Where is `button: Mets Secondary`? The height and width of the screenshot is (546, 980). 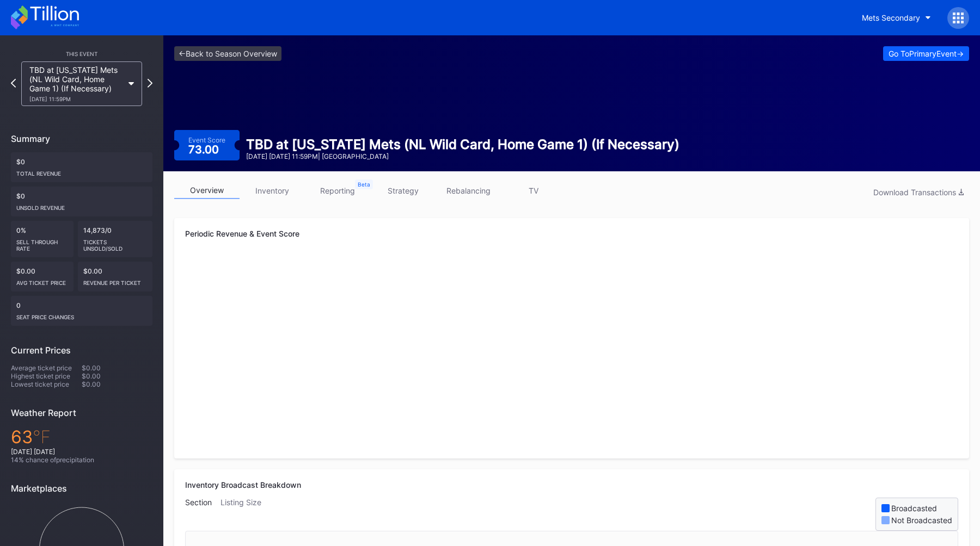 button: Mets Secondary is located at coordinates (896, 17).